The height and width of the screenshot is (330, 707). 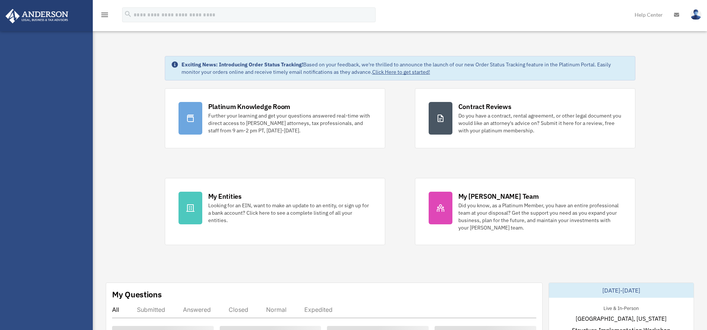 What do you see at coordinates (621, 308) in the screenshot?
I see `div: Live & In-Person` at bounding box center [621, 308].